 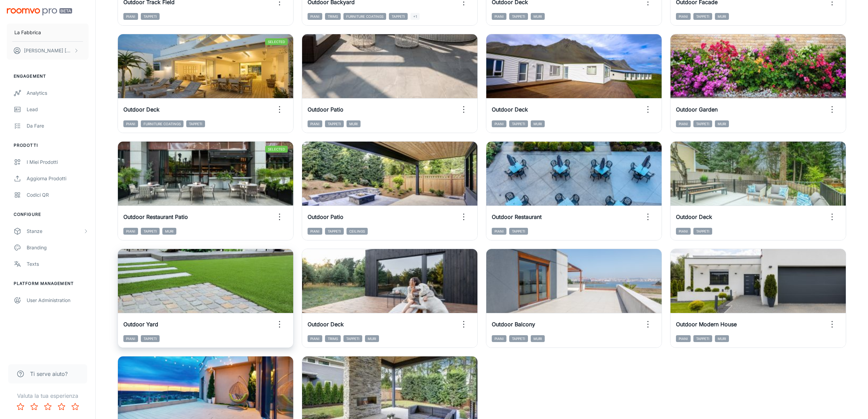 What do you see at coordinates (39, 12) in the screenshot?
I see `img: Roomvo PRO Beta` at bounding box center [39, 12].